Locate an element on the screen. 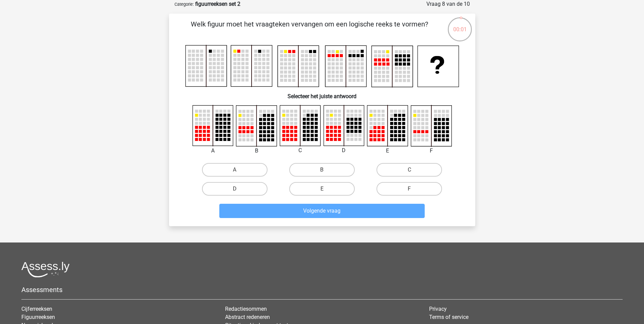 This screenshot has height=324, width=644. a: Terms of service is located at coordinates (449, 317).